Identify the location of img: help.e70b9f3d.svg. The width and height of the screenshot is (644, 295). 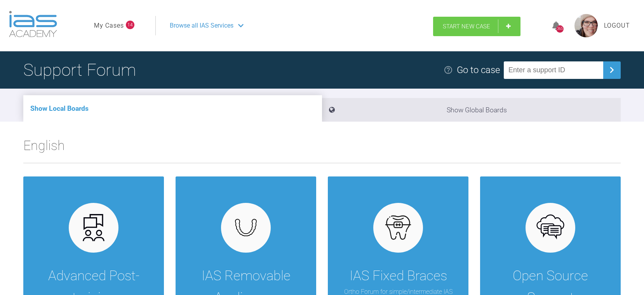
(448, 70).